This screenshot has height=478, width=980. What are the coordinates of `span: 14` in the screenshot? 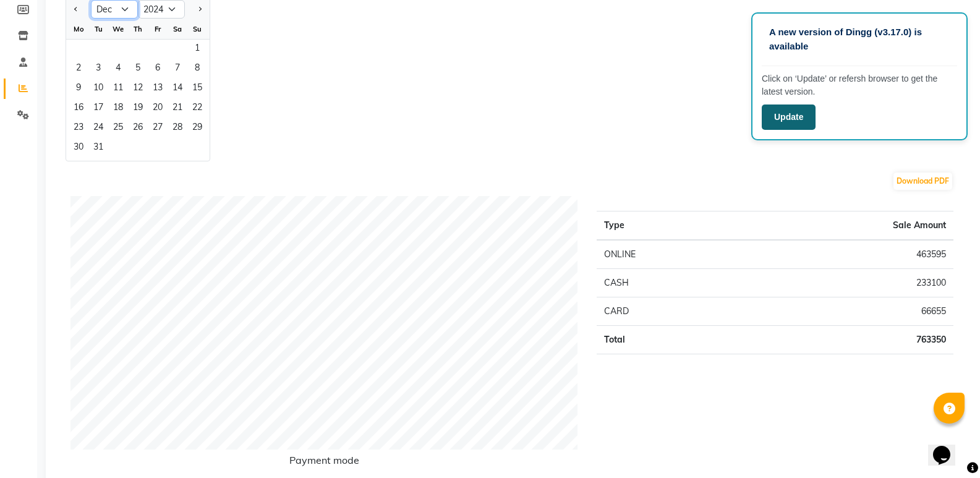 It's located at (177, 89).